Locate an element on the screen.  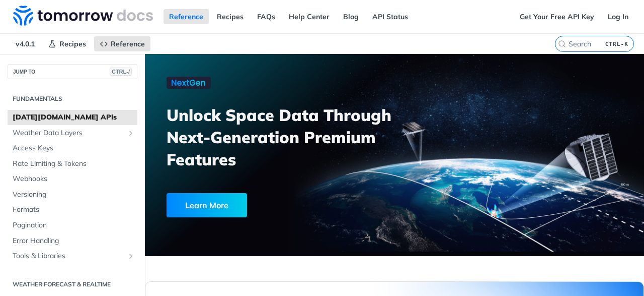
span: Formats is located at coordinates (73, 210).